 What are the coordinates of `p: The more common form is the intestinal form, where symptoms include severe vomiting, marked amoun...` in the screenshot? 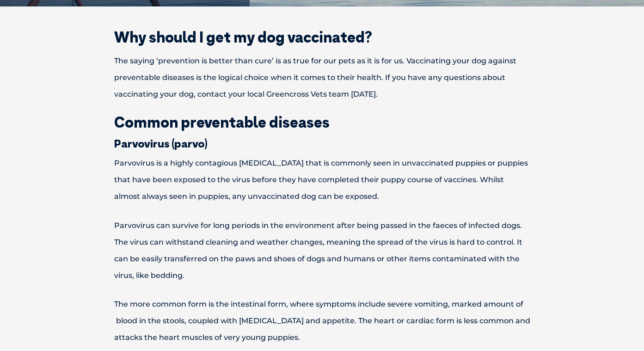 It's located at (322, 321).